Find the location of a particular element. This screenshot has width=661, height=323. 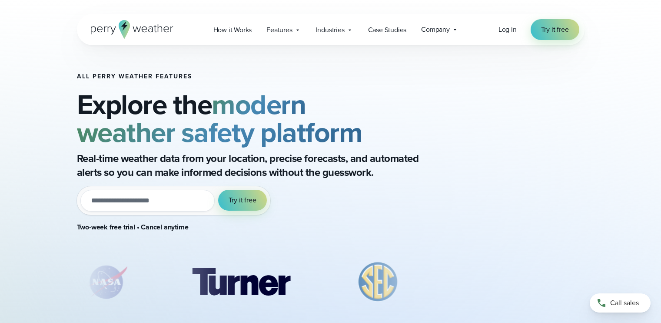

h1: All Perry Weather Features is located at coordinates (266, 77).